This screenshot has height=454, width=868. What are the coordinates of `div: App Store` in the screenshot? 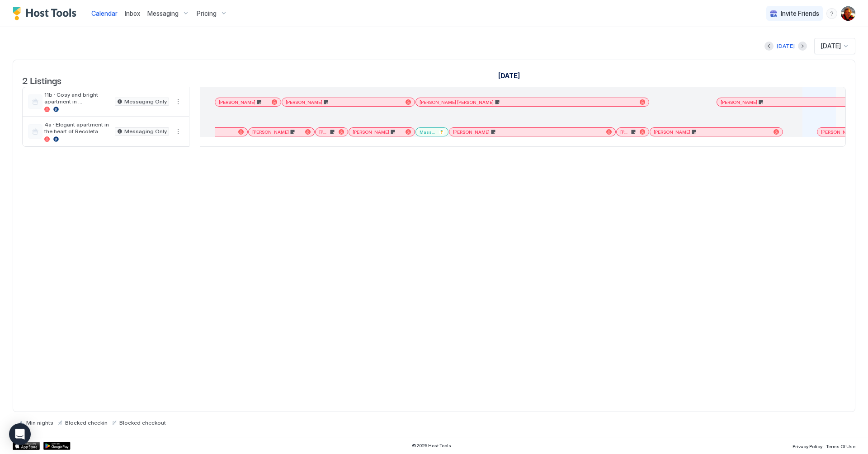 It's located at (26, 446).